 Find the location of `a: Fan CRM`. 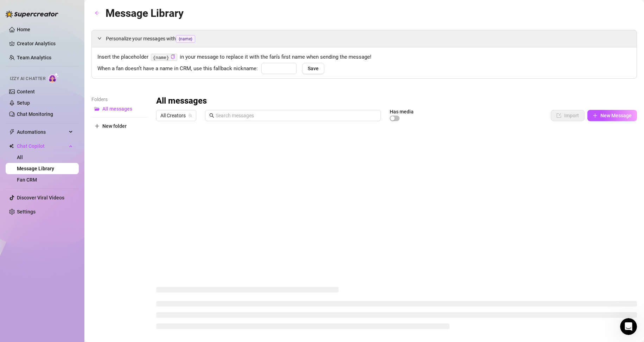

a: Fan CRM is located at coordinates (27, 180).